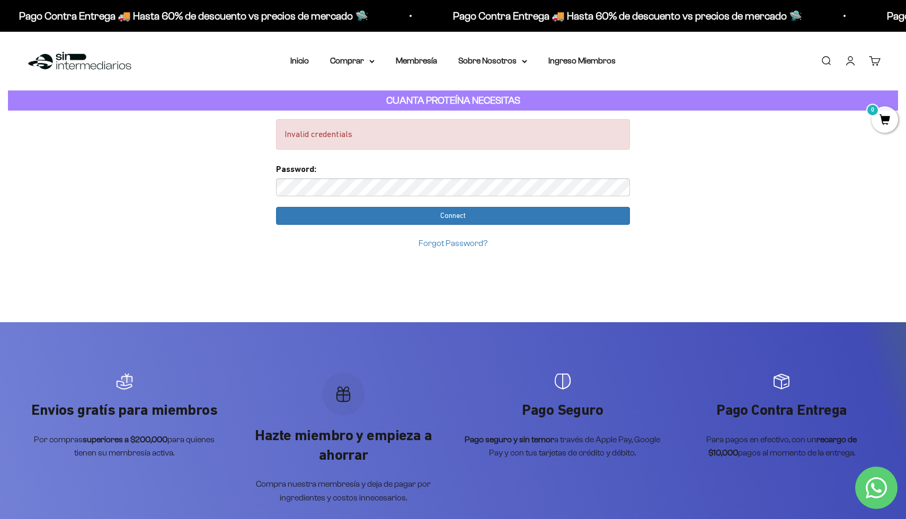 The image size is (906, 519). Describe the element at coordinates (125, 440) in the screenshot. I see `strong: superiores a $200,000` at that location.